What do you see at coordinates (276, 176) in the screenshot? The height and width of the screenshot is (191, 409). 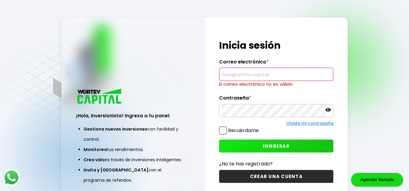 I see `button: CREAR UNA CUENTA` at bounding box center [276, 176].